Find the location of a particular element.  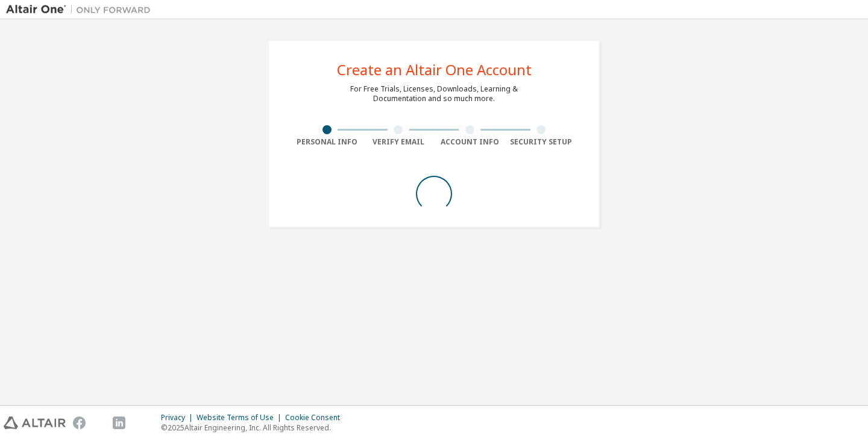

div: Website Terms of Use is located at coordinates (240, 418).